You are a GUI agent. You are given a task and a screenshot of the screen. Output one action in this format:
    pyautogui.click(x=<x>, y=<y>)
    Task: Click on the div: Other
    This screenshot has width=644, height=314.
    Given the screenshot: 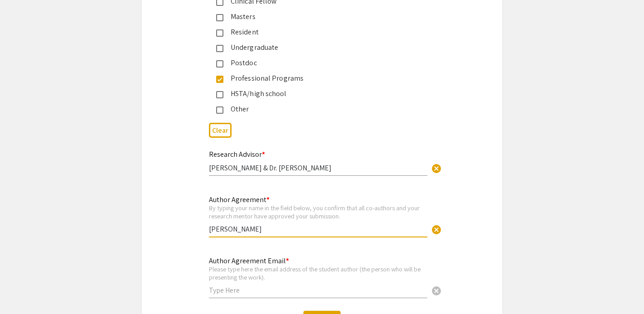 What is the action you would take?
    pyautogui.click(x=319, y=109)
    